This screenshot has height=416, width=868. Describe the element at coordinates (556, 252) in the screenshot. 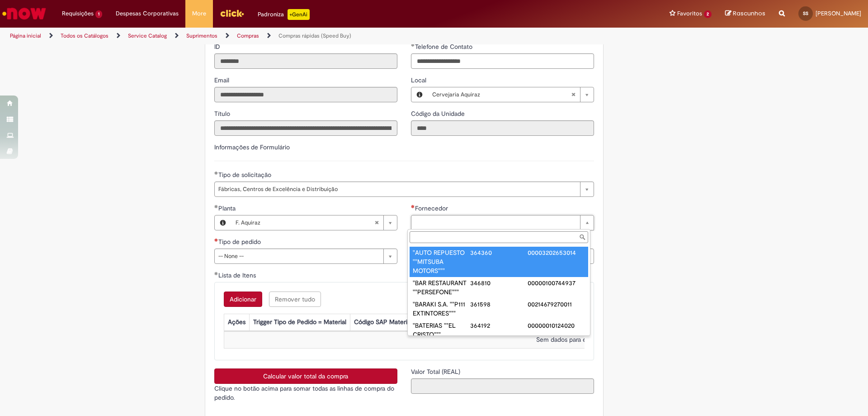

I see `div: 00003202653014` at that location.